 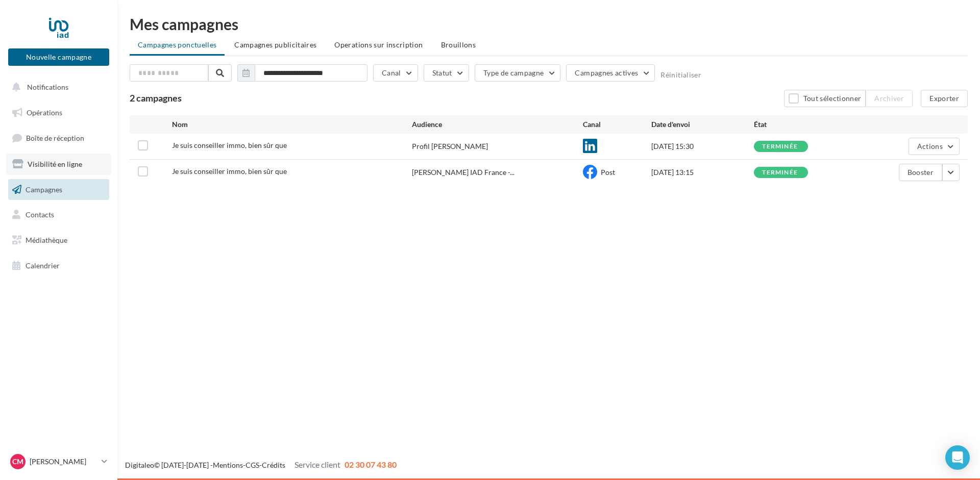 I want to click on a: Visibilité en ligne, so click(x=59, y=165).